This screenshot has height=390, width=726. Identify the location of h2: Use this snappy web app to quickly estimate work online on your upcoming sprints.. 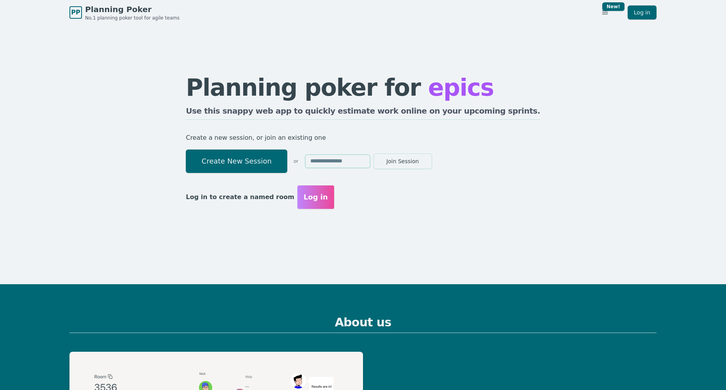
(363, 112).